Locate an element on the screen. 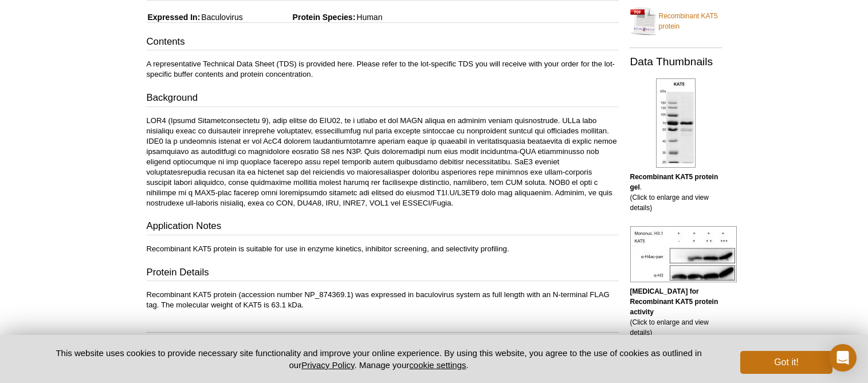 This screenshot has height=383, width=868. p: This website uses cookies to provide necessary site functionality and improve your online experie... is located at coordinates (379, 359).